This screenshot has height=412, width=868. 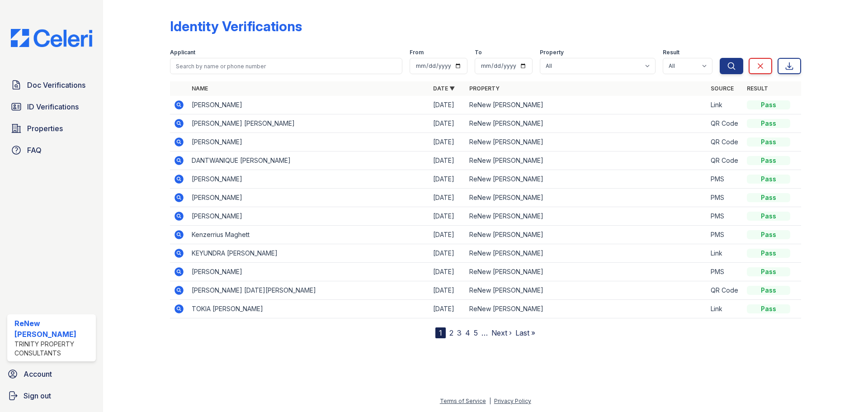 What do you see at coordinates (478, 53) in the screenshot?
I see `label: To` at bounding box center [478, 53].